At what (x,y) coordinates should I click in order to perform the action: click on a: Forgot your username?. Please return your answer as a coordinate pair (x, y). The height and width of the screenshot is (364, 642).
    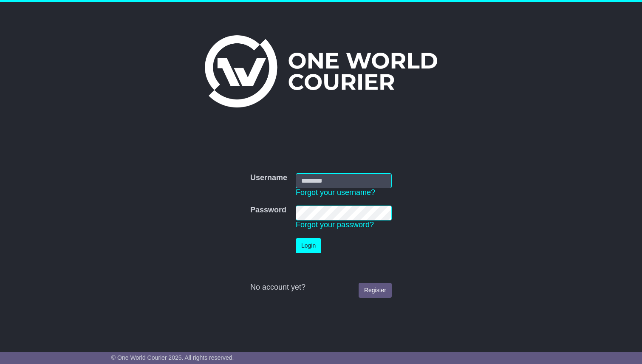
    Looking at the image, I should click on (335, 193).